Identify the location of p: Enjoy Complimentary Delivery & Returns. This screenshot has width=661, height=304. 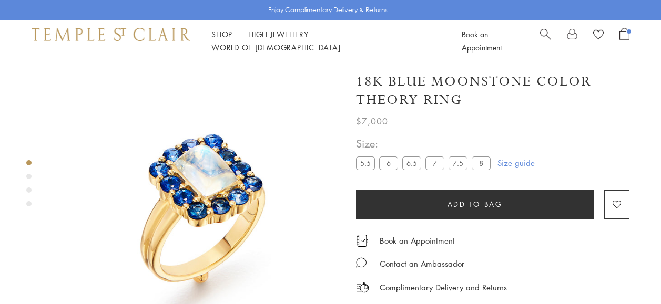
(327, 10).